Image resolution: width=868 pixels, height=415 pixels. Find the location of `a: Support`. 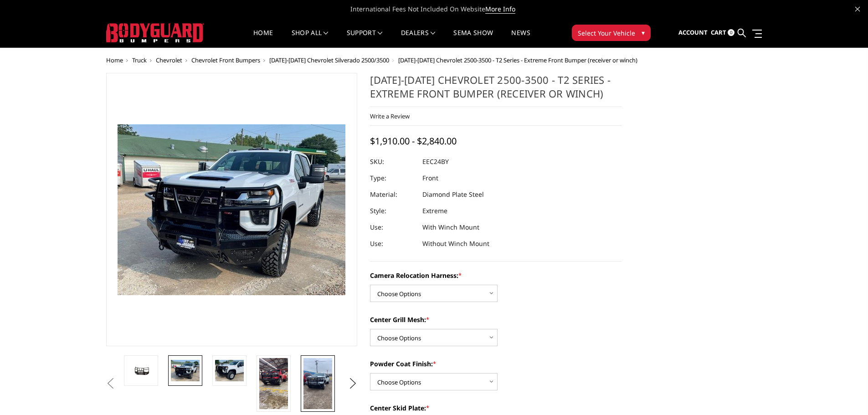

a: Support is located at coordinates (365, 38).